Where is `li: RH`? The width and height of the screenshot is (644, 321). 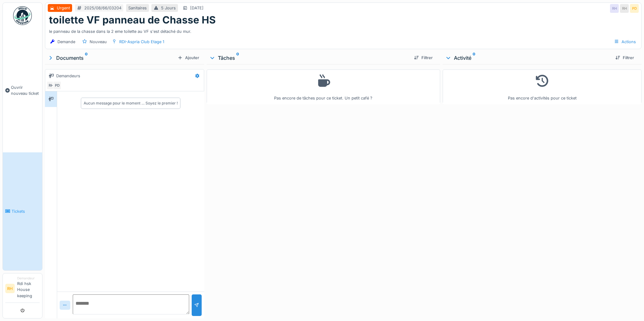 li: RH is located at coordinates (10, 288).